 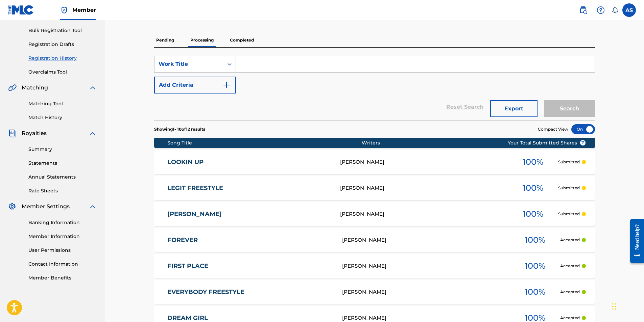 What do you see at coordinates (601, 10) in the screenshot?
I see `img: help` at bounding box center [601, 10].